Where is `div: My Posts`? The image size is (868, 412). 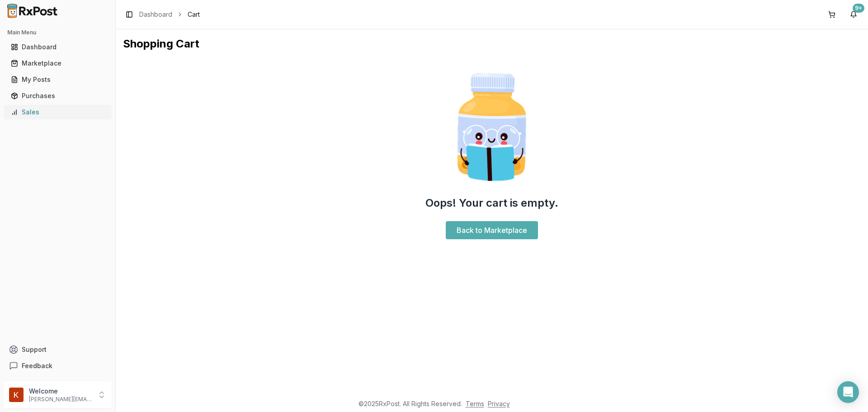
div: My Posts is located at coordinates (58, 79).